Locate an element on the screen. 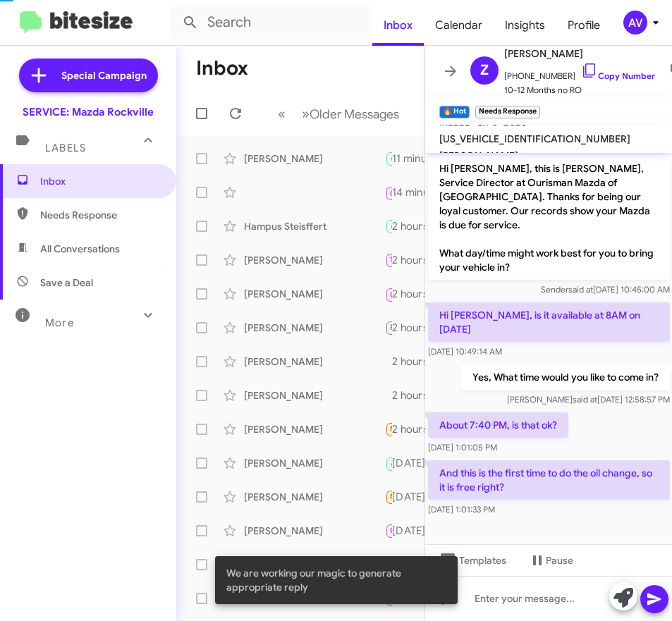 The width and height of the screenshot is (672, 621). div: thank you. is located at coordinates (388, 530).